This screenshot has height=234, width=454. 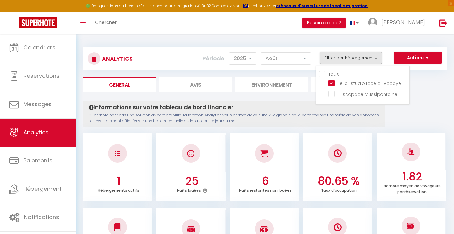 What do you see at coordinates (38, 22) in the screenshot?
I see `img: Super Booking` at bounding box center [38, 22].